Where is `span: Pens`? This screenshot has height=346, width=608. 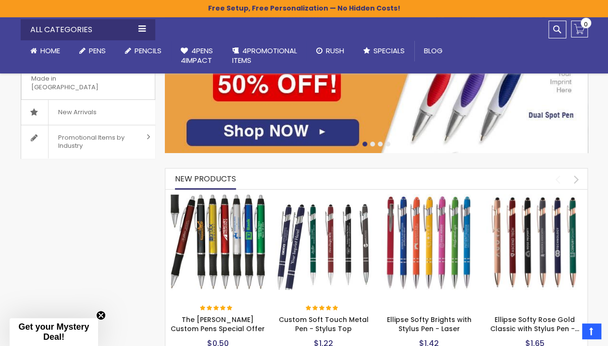
span: Pens is located at coordinates (97, 50).